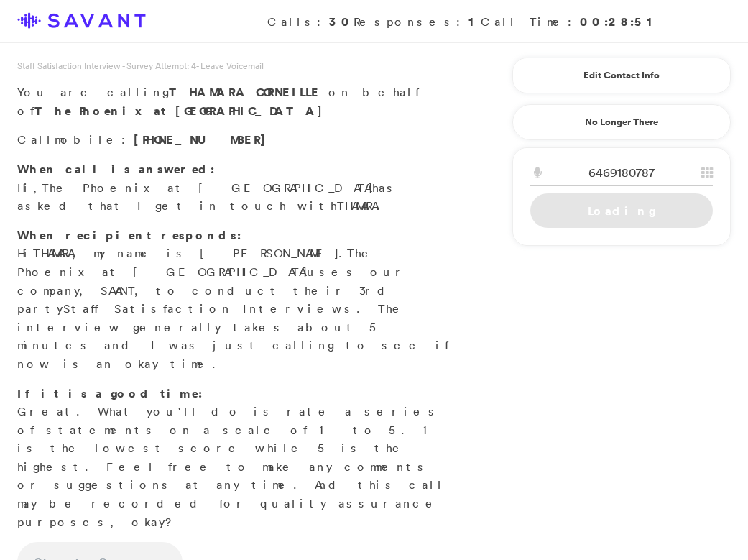 Image resolution: width=748 pixels, height=560 pixels. Describe the element at coordinates (341, 22) in the screenshot. I see `strong: 30` at that location.